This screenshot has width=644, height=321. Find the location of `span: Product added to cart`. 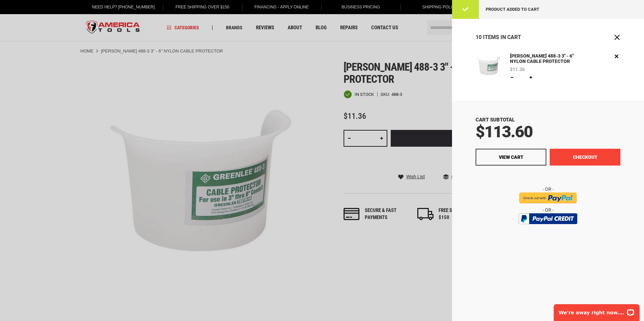

span: Product added to cart is located at coordinates (512, 9).